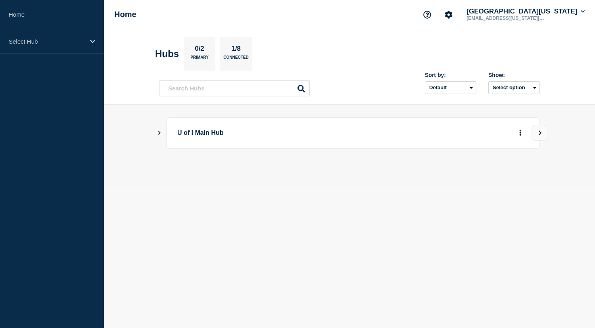 This screenshot has width=595, height=328. What do you see at coordinates (520, 133) in the screenshot?
I see `button: More actions` at bounding box center [520, 133].